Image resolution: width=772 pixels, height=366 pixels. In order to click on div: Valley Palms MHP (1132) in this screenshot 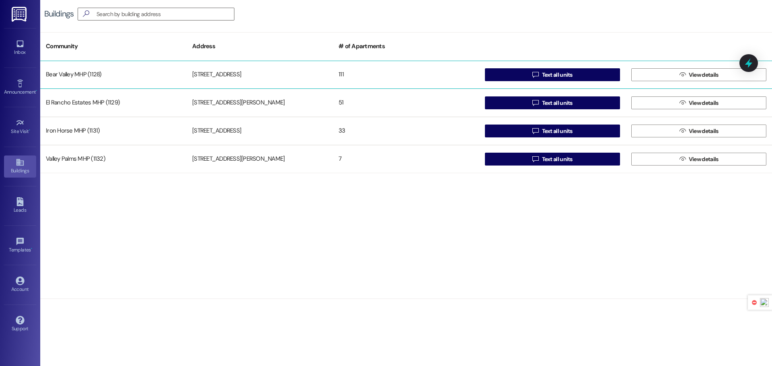, I will do `click(113, 159)`.